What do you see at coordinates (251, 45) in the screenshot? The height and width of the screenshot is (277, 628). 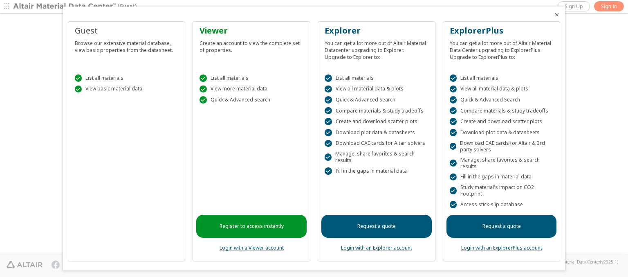 I see `div: Create an account to view the complete set of properties.` at bounding box center [251, 45].